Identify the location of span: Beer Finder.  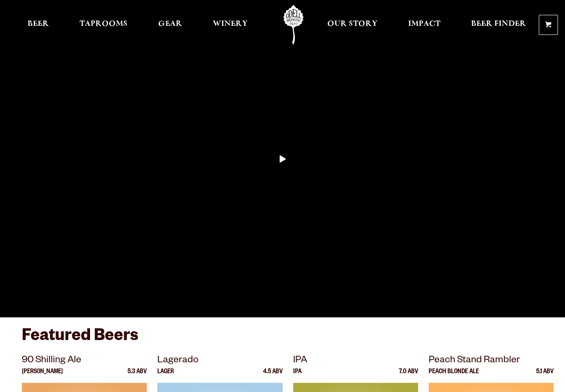
(499, 24).